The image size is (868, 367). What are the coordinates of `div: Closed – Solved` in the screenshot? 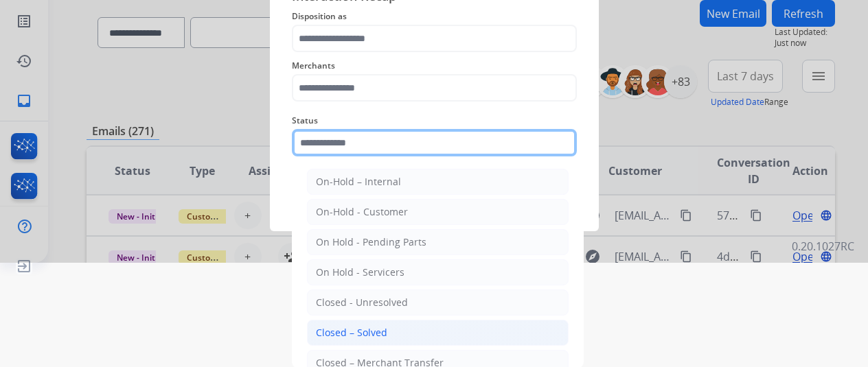 It's located at (352, 333).